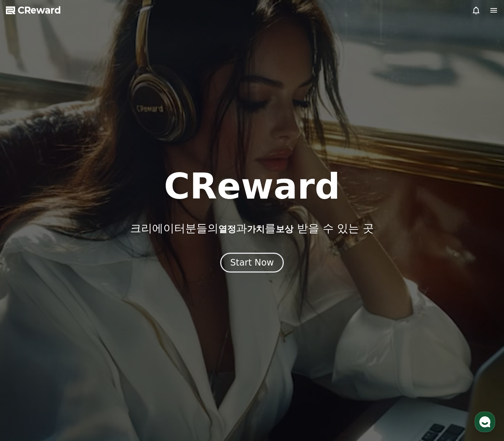 This screenshot has width=504, height=441. Describe the element at coordinates (252, 186) in the screenshot. I see `h1: CReward` at that location.